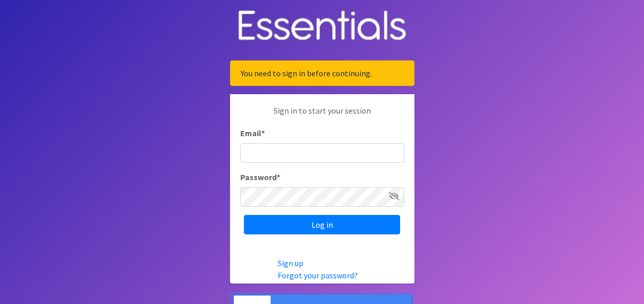  What do you see at coordinates (322, 73) in the screenshot?
I see `div: You need to sign in before continuing.` at bounding box center [322, 73].